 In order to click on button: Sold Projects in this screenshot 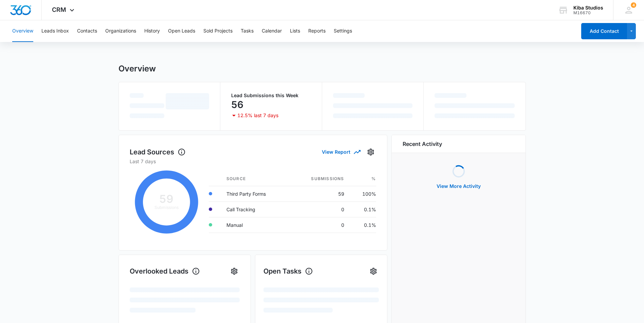, I will do `click(218, 31)`.